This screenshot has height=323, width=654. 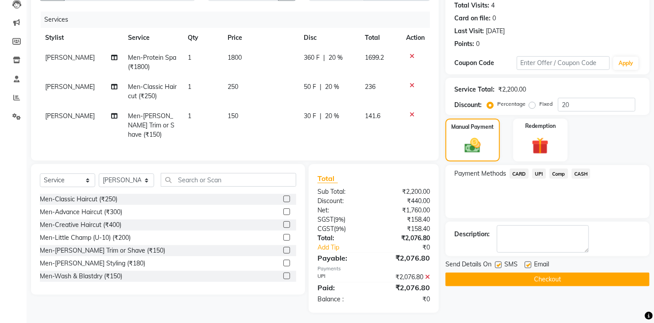 What do you see at coordinates (233, 87) in the screenshot?
I see `span: 250` at bounding box center [233, 87].